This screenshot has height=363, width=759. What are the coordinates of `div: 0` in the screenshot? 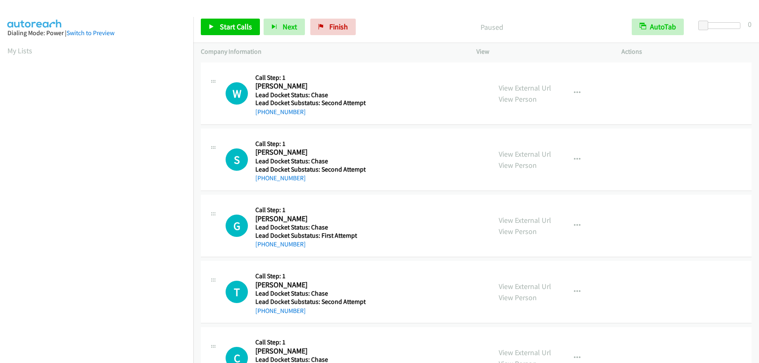 It's located at (749, 24).